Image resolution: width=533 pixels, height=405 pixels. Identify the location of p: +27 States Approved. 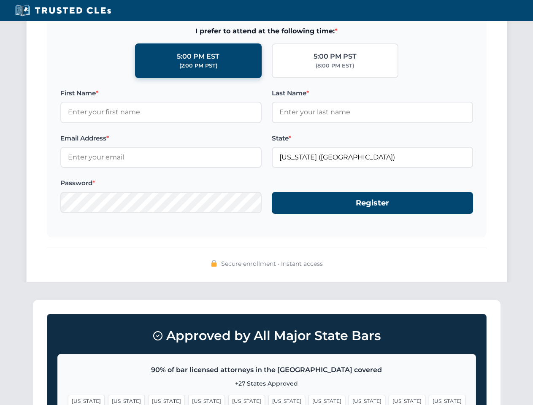
(267, 384).